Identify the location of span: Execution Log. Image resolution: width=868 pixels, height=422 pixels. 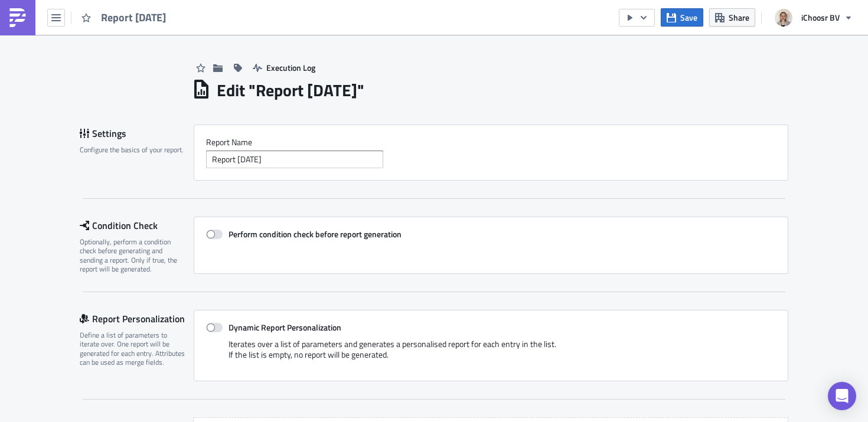
(291, 68).